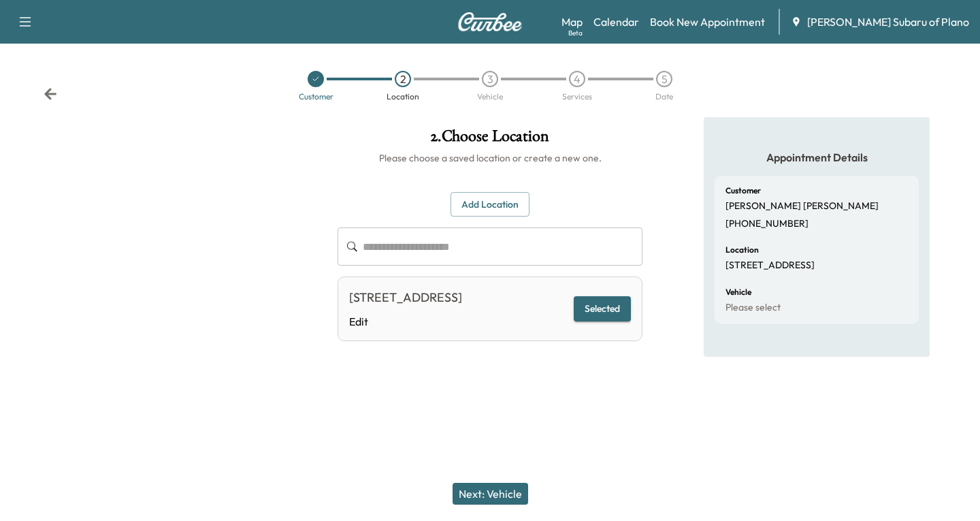 Image resolution: width=980 pixels, height=521 pixels. Describe the element at coordinates (664, 79) in the screenshot. I see `div: 5` at that location.